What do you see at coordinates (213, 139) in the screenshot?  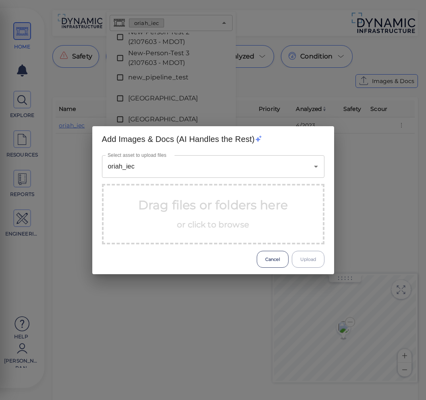 I see `h2: Add Images & Docs (AI Handles the Rest)` at bounding box center [213, 139].